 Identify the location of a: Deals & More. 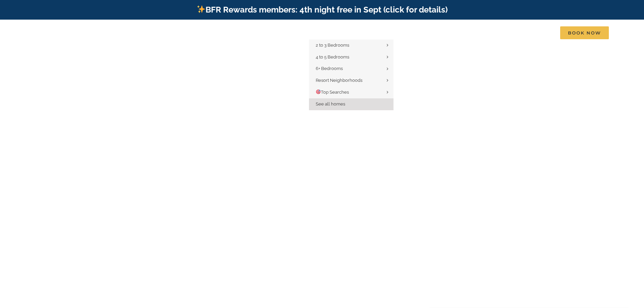
(449, 33).